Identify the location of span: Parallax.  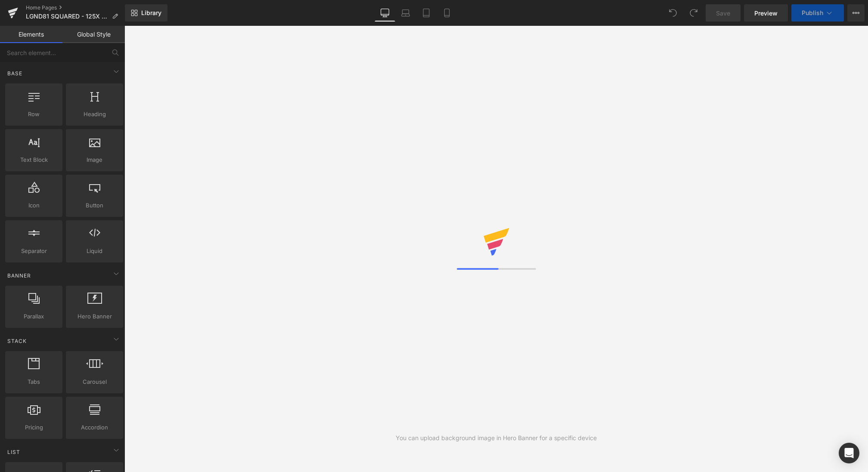
(34, 316).